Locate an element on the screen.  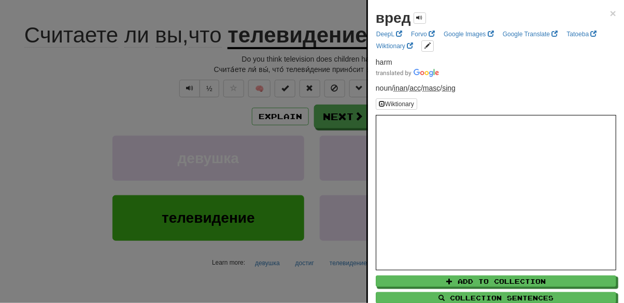
a: Forvo is located at coordinates (423, 34).